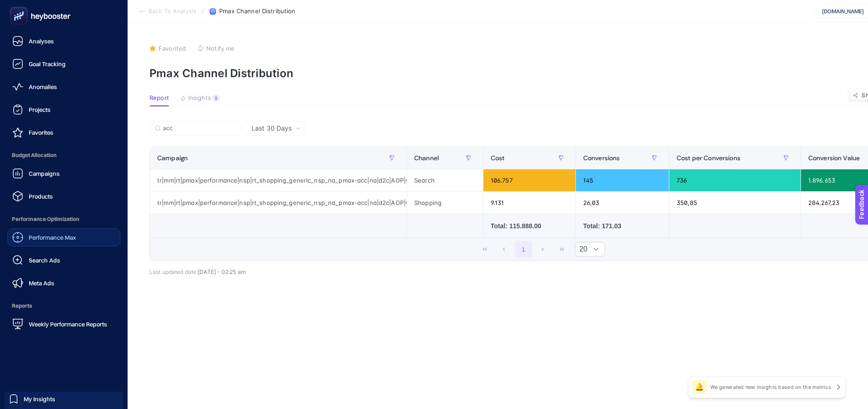 This screenshot has height=409, width=868. What do you see at coordinates (64, 87) in the screenshot?
I see `a: Anomalies` at bounding box center [64, 87].